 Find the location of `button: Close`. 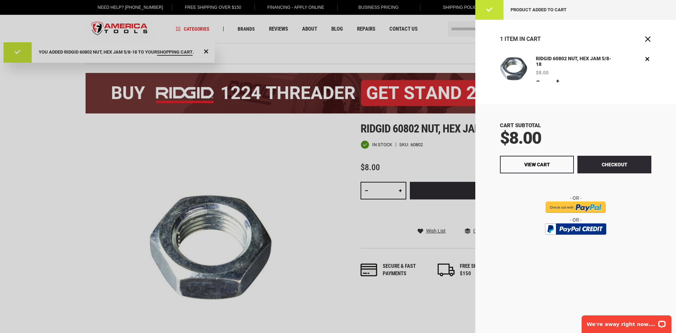

button: Close is located at coordinates (648, 39).